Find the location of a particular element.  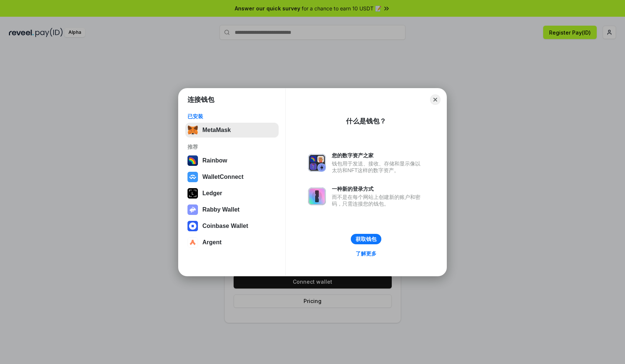

button: Argent is located at coordinates (232, 242).